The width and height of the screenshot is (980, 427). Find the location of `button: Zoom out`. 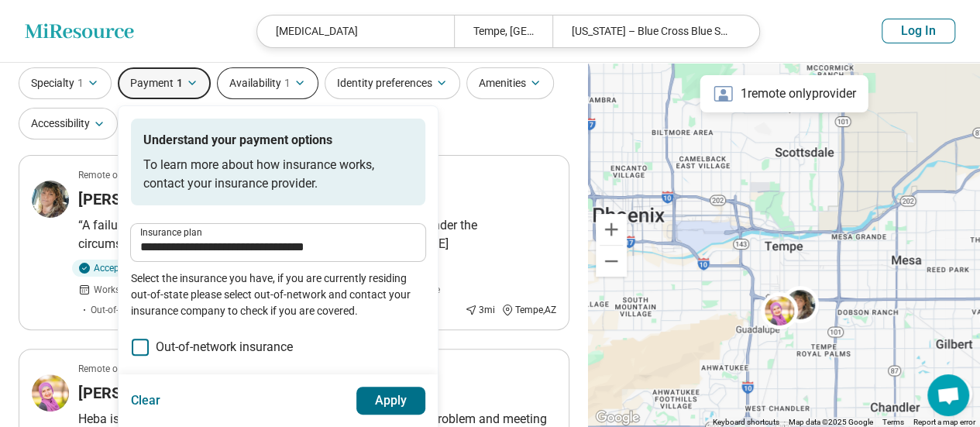

button: Zoom out is located at coordinates (611, 261).